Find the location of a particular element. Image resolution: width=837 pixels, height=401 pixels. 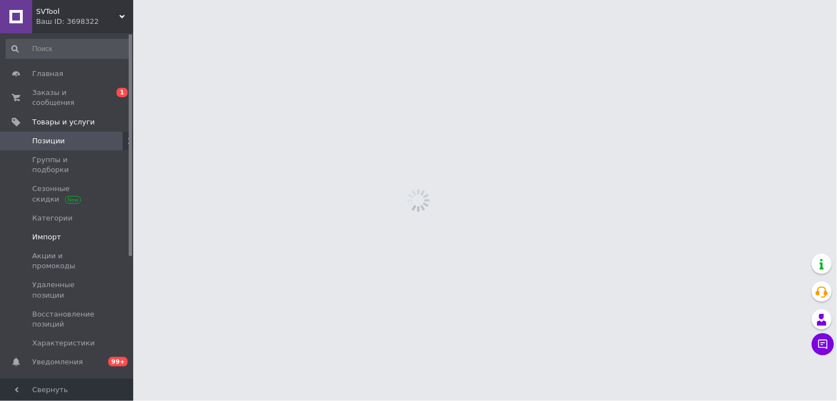

span: Уведомления is located at coordinates (57, 362).